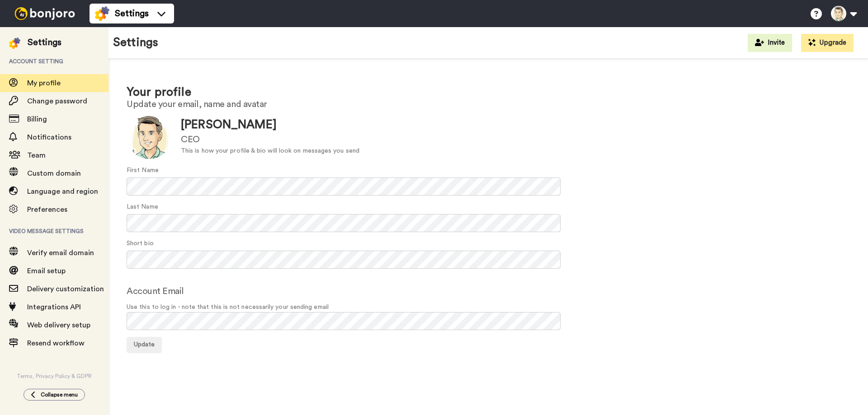 This screenshot has width=868, height=415. I want to click on div: CEO, so click(270, 140).